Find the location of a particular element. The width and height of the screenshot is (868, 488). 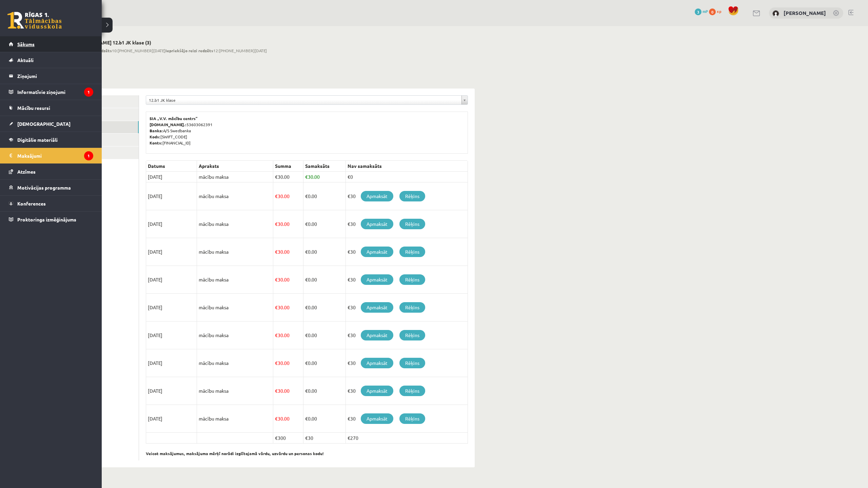

a: Informatīvie ziņojumi1 is located at coordinates (51, 92).